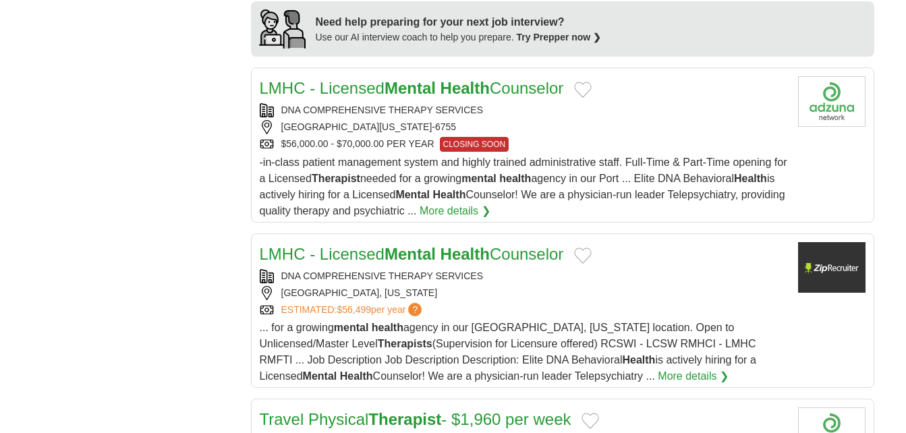  Describe the element at coordinates (353, 309) in the screenshot. I see `span: $56,499` at that location.